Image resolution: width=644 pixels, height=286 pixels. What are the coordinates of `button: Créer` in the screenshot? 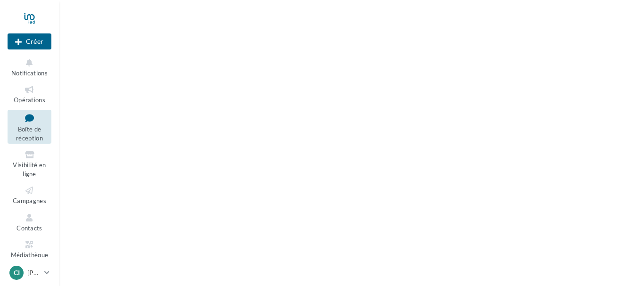 It's located at (29, 42).